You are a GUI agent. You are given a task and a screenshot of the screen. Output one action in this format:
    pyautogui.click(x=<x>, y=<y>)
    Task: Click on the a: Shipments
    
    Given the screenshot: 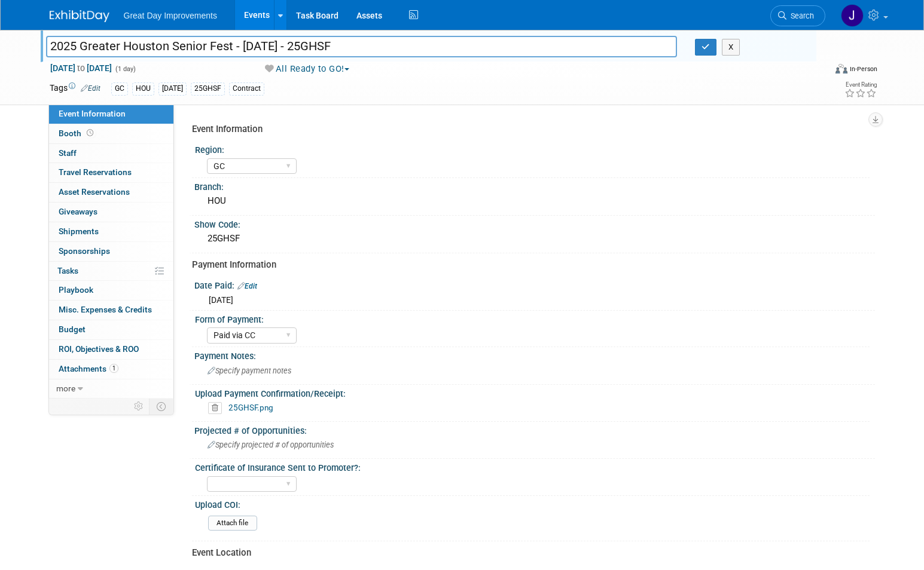 What is the action you would take?
    pyautogui.click(x=111, y=232)
    